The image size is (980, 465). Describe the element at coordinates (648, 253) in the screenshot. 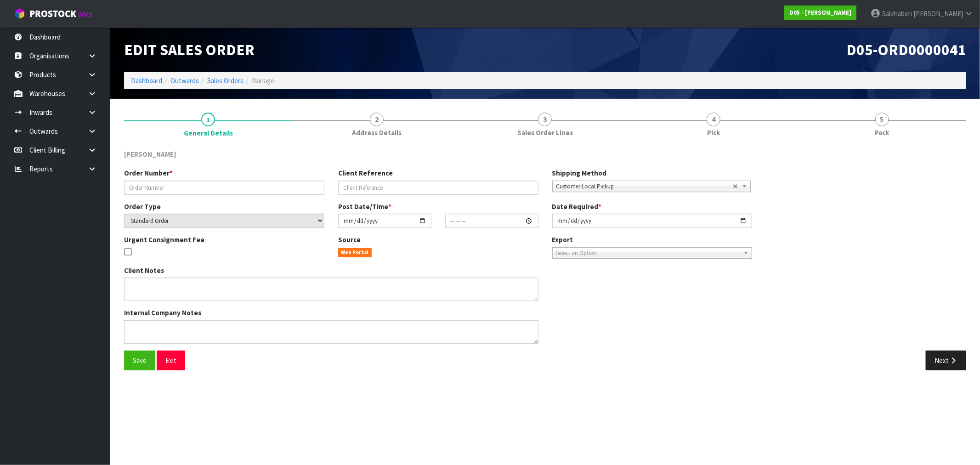

I see `span: Select an Option` at that location.